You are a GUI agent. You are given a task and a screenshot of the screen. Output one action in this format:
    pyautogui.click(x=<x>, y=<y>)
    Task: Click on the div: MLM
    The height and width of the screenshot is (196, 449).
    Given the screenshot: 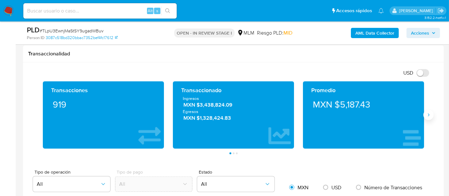 What is the action you would take?
    pyautogui.click(x=246, y=33)
    